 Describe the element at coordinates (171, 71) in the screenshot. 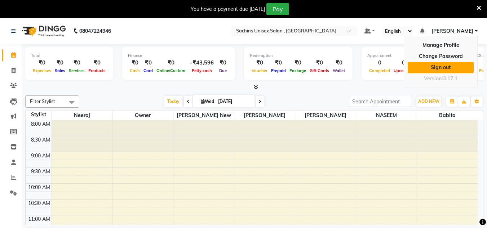

I see `span: Online/Custom` at that location.